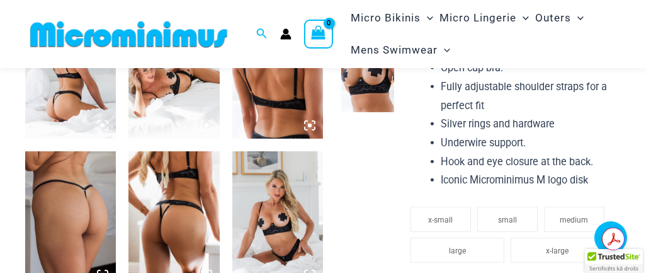 The width and height of the screenshot is (646, 273). Describe the element at coordinates (508, 220) in the screenshot. I see `span: small` at that location.